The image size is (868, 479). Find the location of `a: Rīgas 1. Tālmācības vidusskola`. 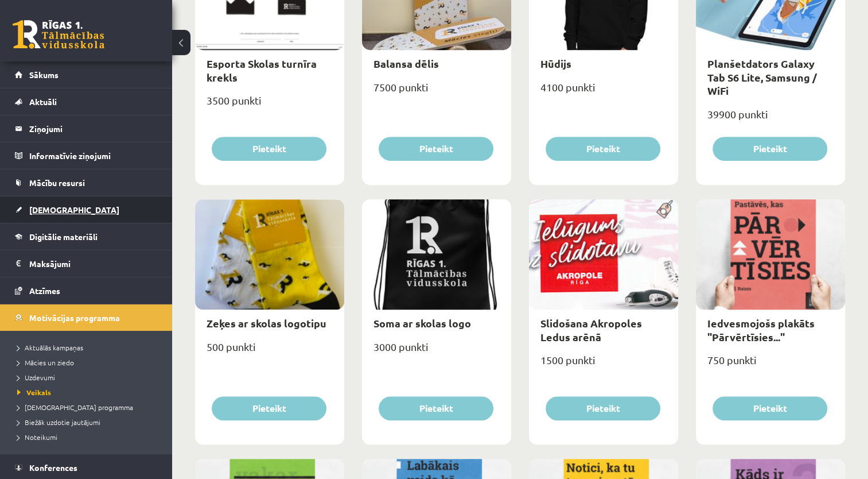

a: Rīgas 1. Tālmācības vidusskola is located at coordinates (59, 34).